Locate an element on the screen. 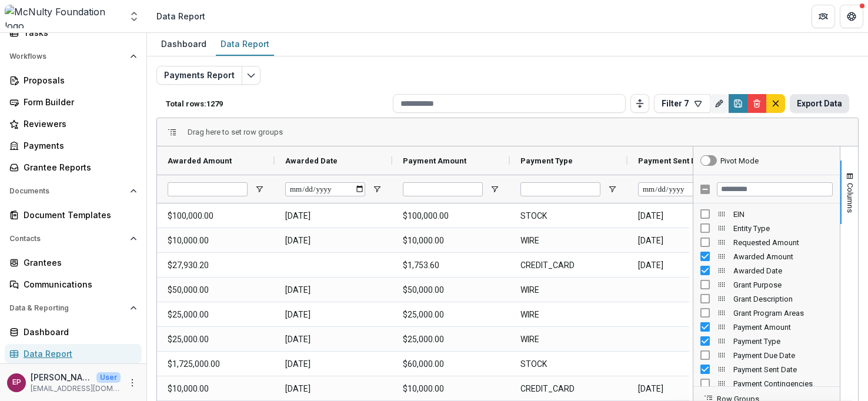  button: default is located at coordinates (776, 104).